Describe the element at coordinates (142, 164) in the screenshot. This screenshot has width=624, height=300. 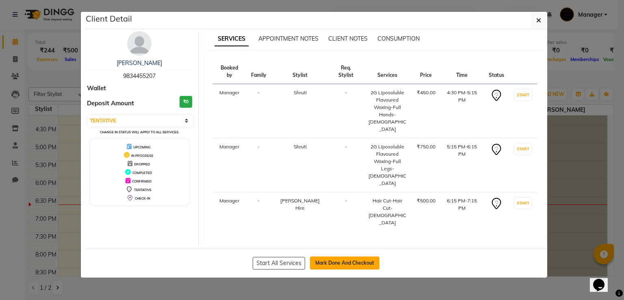
I see `span: DROPPED` at that location.